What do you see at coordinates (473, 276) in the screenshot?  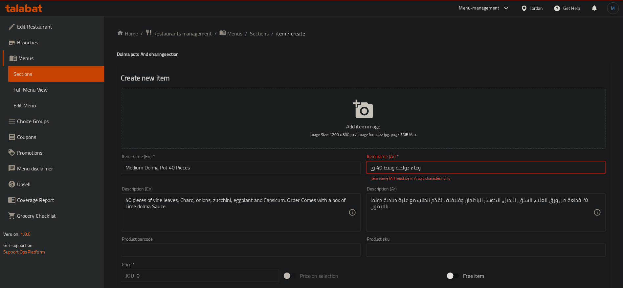 I see `span: Free item` at bounding box center [473, 276].